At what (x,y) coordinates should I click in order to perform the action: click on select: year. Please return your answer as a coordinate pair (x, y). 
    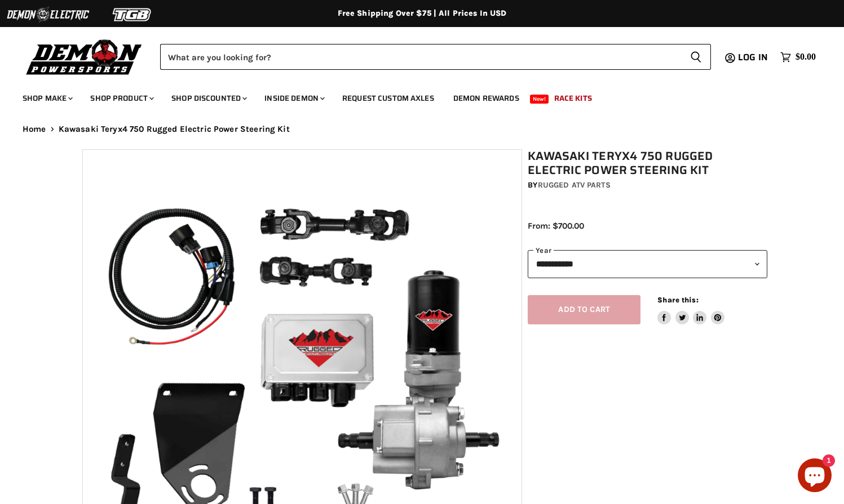
    Looking at the image, I should click on (647, 264).